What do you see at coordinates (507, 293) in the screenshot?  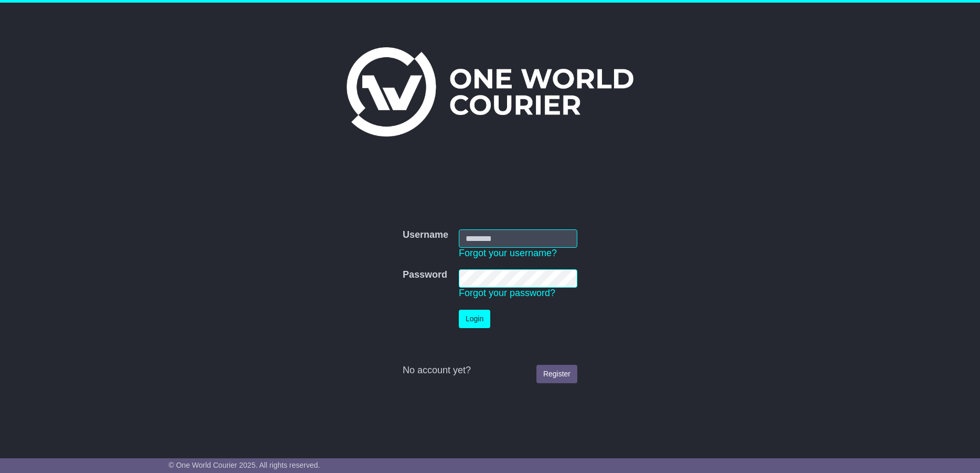 I see `a: Forgot your password?` at bounding box center [507, 293].